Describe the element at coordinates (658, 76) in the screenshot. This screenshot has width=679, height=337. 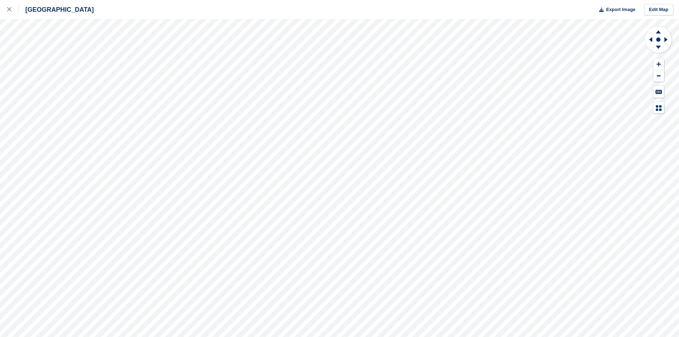
I see `button: Zoom Out` at that location.